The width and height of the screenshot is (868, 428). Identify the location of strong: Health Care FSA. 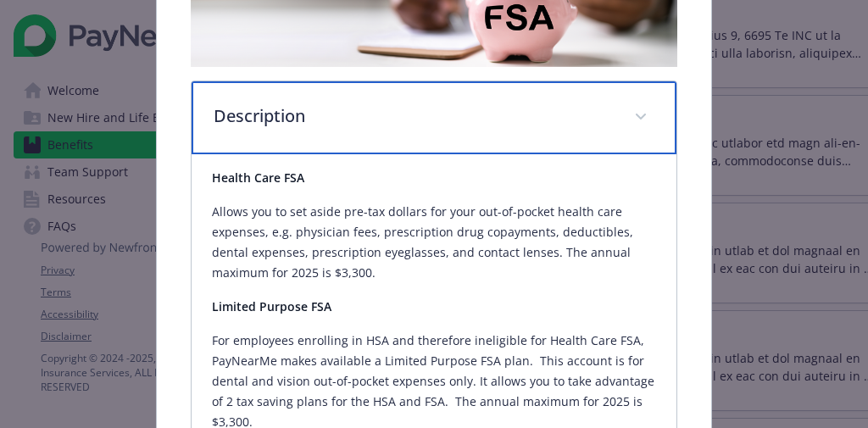
(257, 177).